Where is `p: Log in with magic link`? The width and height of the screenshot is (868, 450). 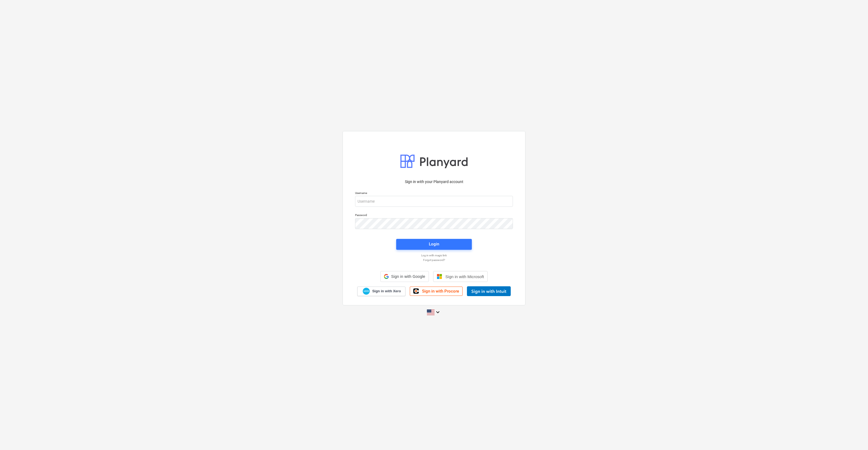
p: Log in with magic link is located at coordinates (434, 255).